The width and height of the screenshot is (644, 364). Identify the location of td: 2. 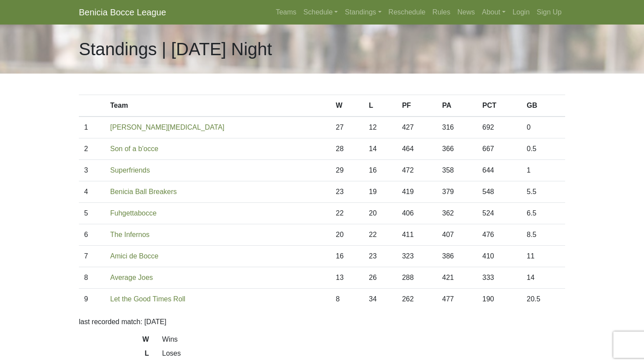
(92, 149).